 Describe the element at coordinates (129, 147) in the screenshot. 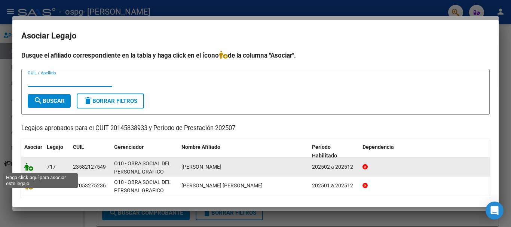

I see `span: Gerenciador` at that location.